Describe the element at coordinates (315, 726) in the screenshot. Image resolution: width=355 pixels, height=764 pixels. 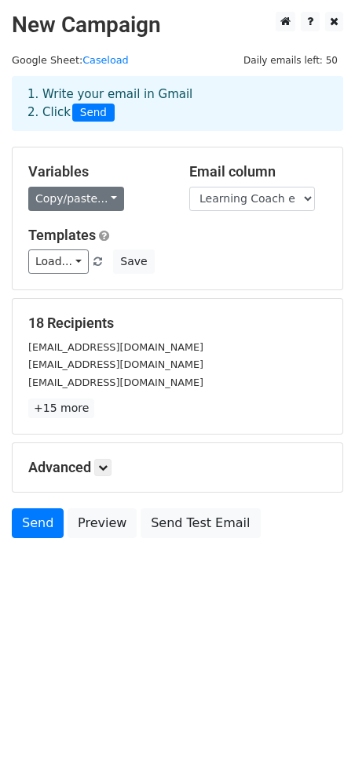
I see `div: Chat Widget` at that location.